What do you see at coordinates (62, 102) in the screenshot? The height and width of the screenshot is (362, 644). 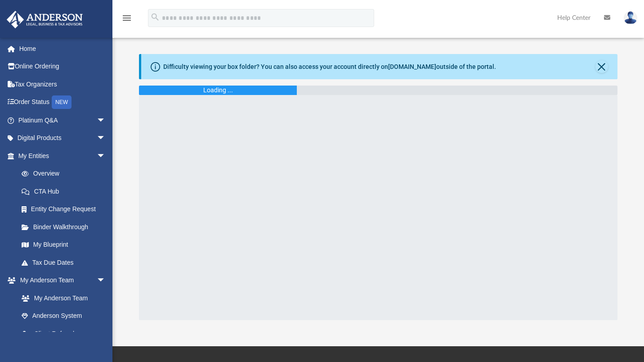 I see `a: Order StatusNEW` at bounding box center [62, 102].